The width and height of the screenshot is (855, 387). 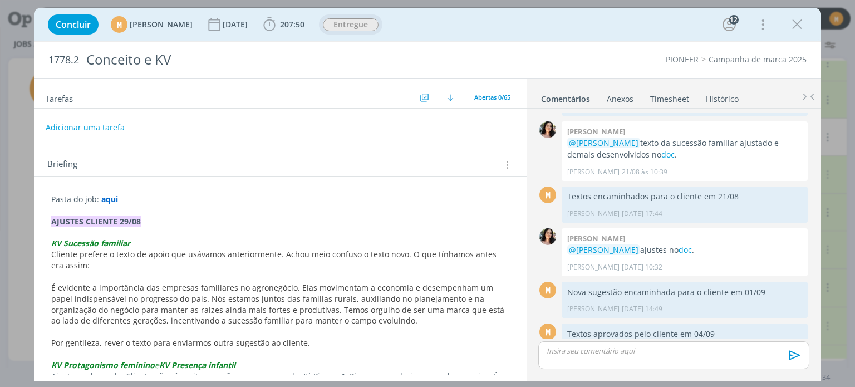 What do you see at coordinates (682, 59) in the screenshot?
I see `a: PIONEER` at bounding box center [682, 59].